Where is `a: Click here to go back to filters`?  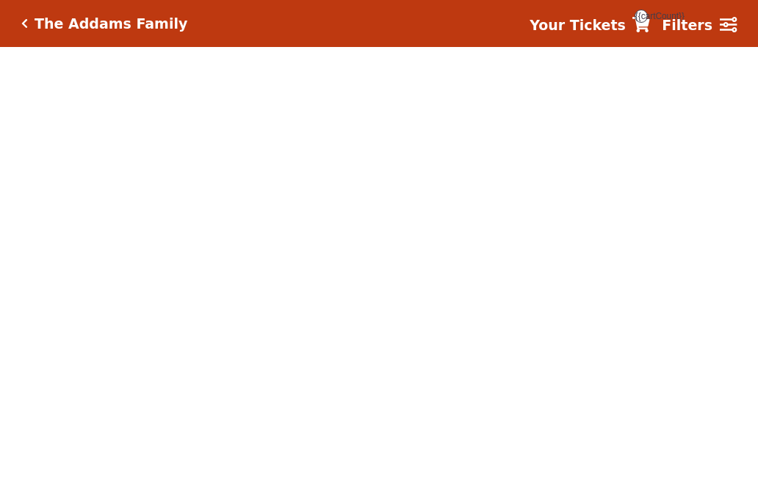
a: Click here to go back to filters is located at coordinates (24, 23).